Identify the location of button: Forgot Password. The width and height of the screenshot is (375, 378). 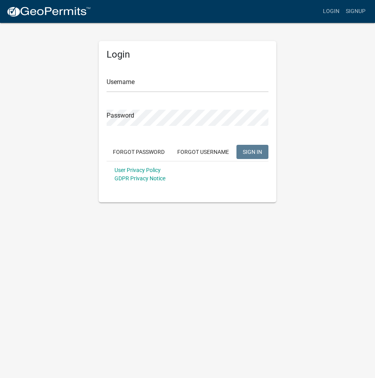
(139, 152).